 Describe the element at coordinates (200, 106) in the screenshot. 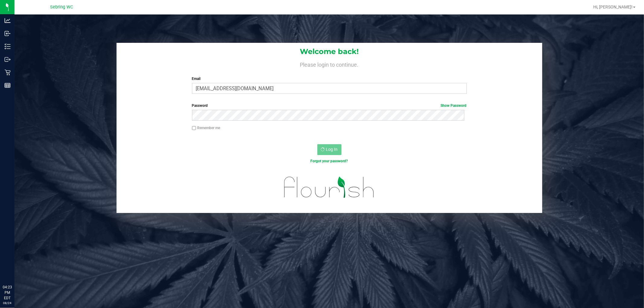

I see `span: Password` at that location.